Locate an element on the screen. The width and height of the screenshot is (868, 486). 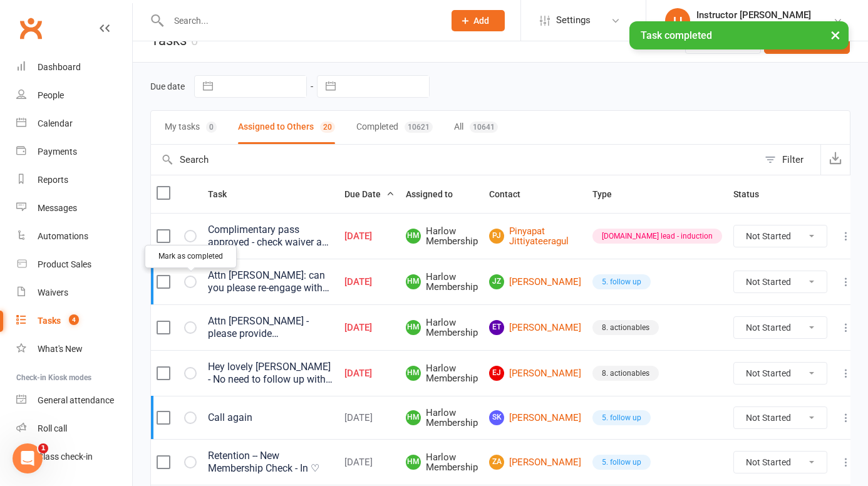
a: Class kiosk mode is located at coordinates (74, 456).